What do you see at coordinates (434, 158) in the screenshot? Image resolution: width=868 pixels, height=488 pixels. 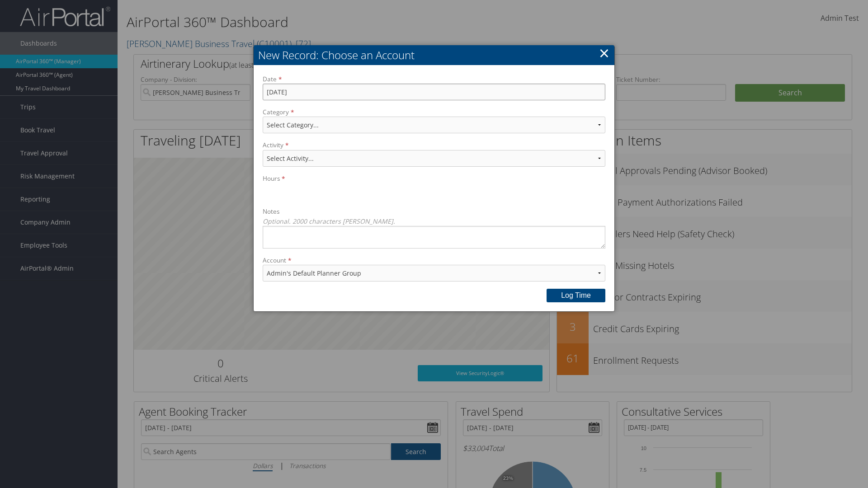 I see `select: Activity` at bounding box center [434, 158].